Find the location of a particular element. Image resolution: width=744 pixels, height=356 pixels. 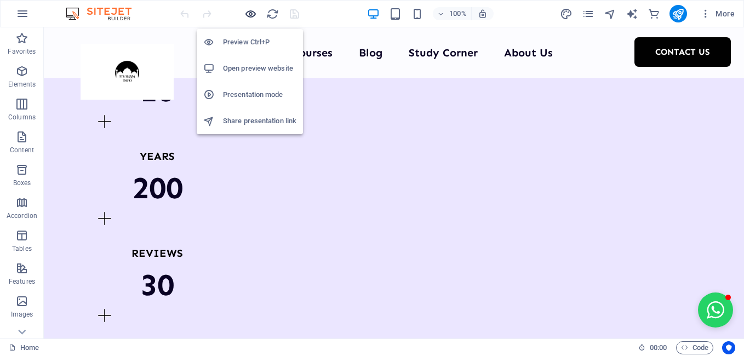

p: Content is located at coordinates (22, 150).